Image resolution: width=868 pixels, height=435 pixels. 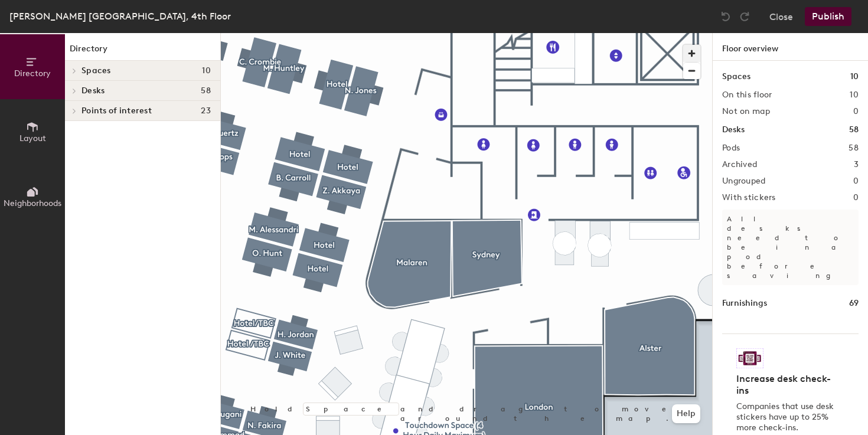 What do you see at coordinates (206, 71) in the screenshot?
I see `span: 10` at bounding box center [206, 71].